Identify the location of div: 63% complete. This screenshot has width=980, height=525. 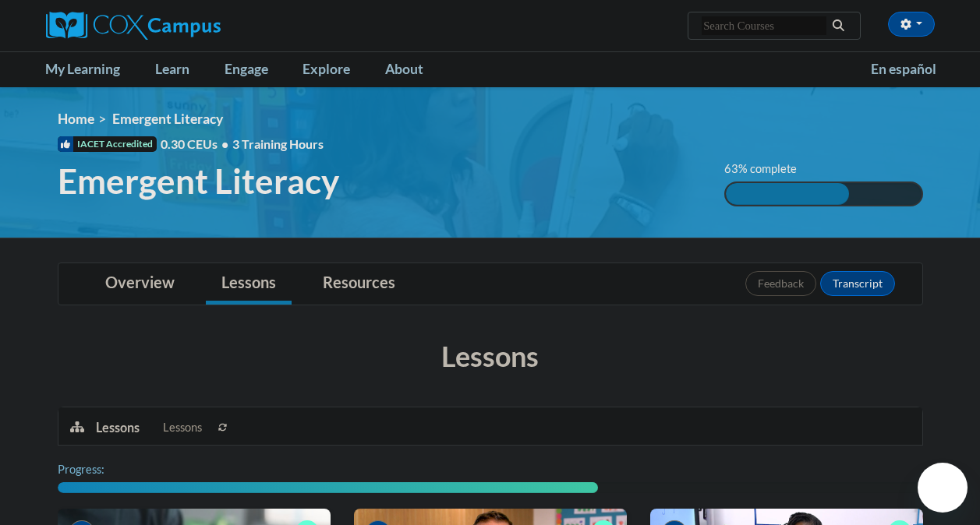
(787, 194).